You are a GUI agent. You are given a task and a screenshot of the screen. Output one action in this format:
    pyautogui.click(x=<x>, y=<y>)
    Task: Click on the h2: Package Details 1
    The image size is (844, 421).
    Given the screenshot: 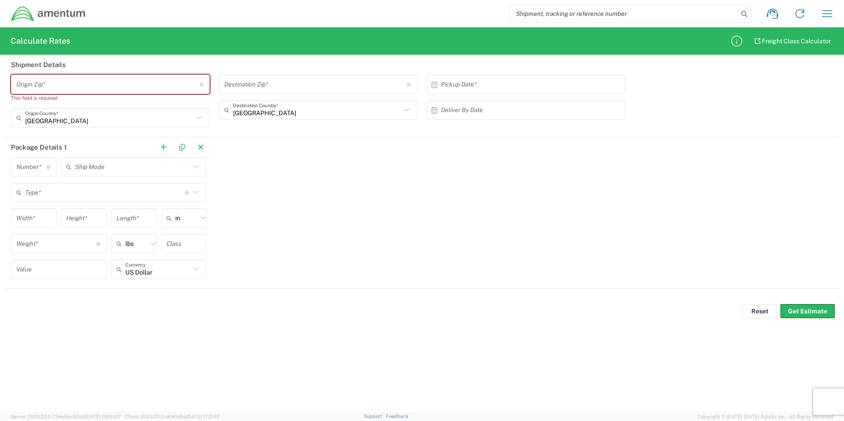 What is the action you would take?
    pyautogui.click(x=39, y=147)
    